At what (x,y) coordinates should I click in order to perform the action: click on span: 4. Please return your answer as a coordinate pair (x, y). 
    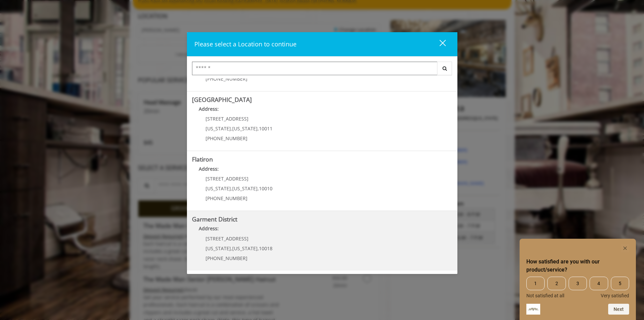
    Looking at the image, I should click on (599, 283).